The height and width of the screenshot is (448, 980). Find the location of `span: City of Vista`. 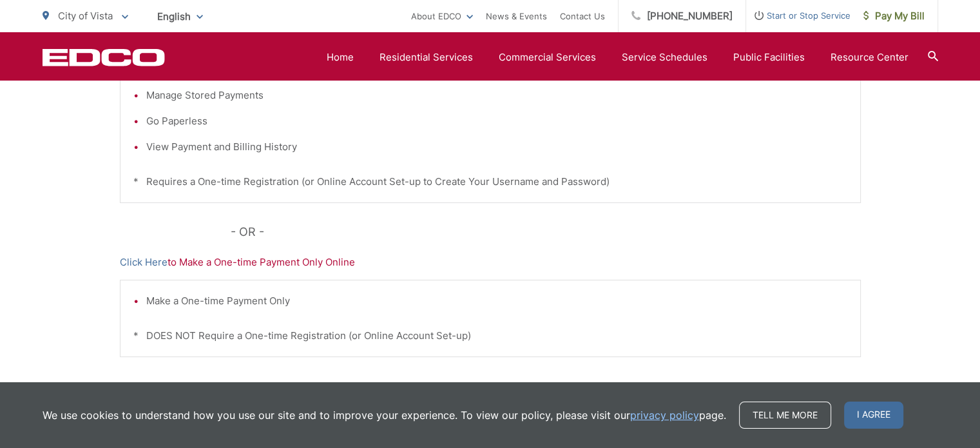

span: City of Vista is located at coordinates (85, 15).